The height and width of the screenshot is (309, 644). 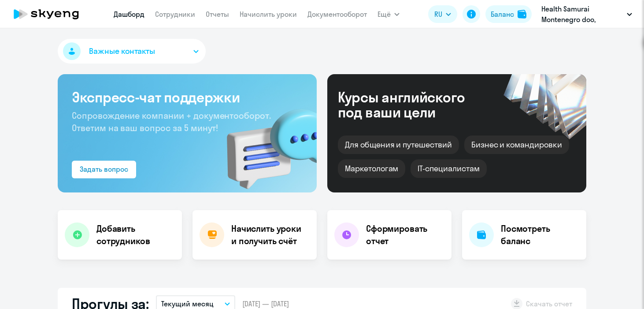 What do you see at coordinates (502, 14) in the screenshot?
I see `div: Баланс` at bounding box center [502, 14].